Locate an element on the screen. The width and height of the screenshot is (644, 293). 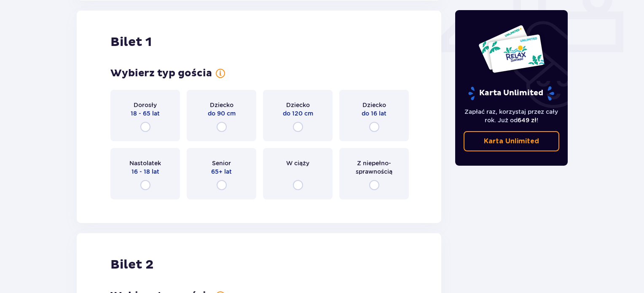
span: W ciąży is located at coordinates (298, 163).